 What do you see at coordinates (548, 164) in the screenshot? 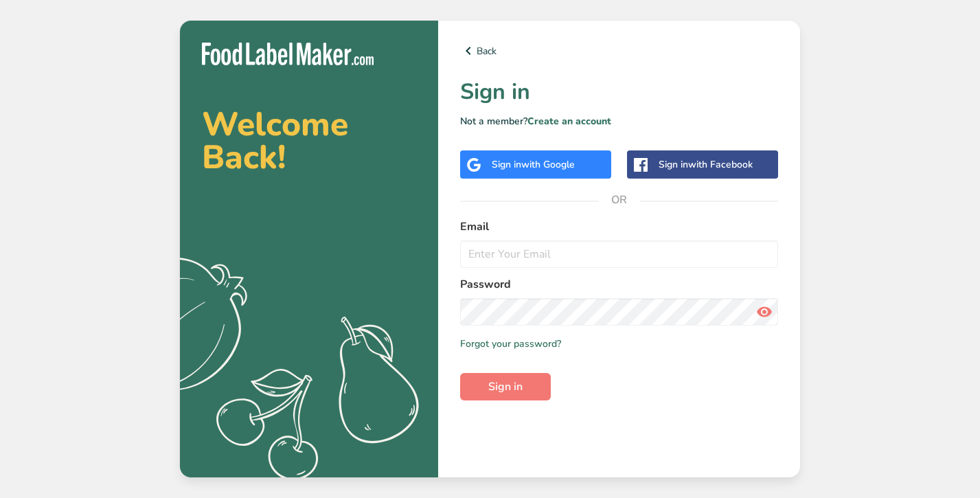
I see `span: with Google` at bounding box center [548, 164].